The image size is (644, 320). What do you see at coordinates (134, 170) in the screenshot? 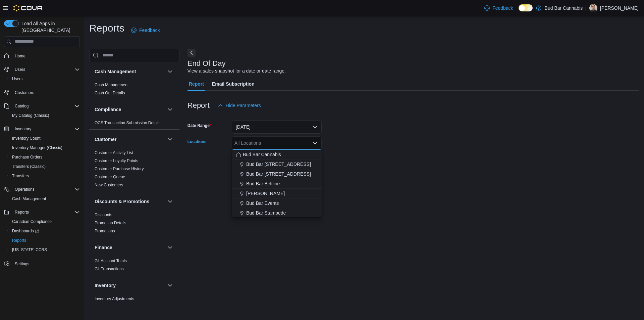
I see `div: Customer` at bounding box center [134, 170].